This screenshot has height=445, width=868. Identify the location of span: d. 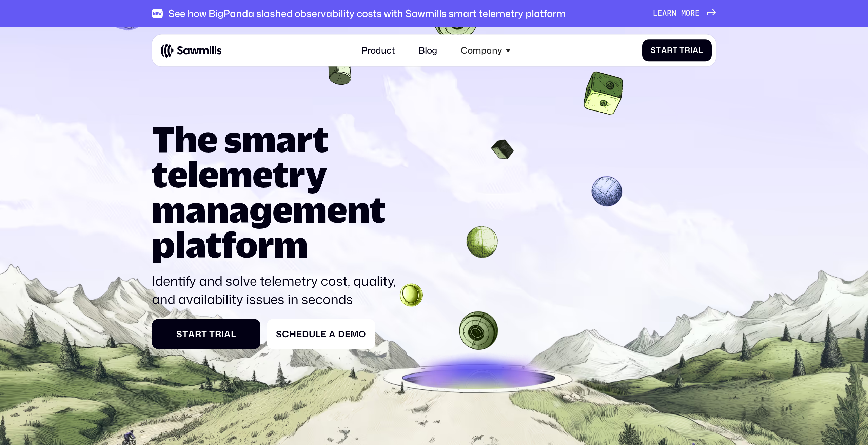
(306, 334).